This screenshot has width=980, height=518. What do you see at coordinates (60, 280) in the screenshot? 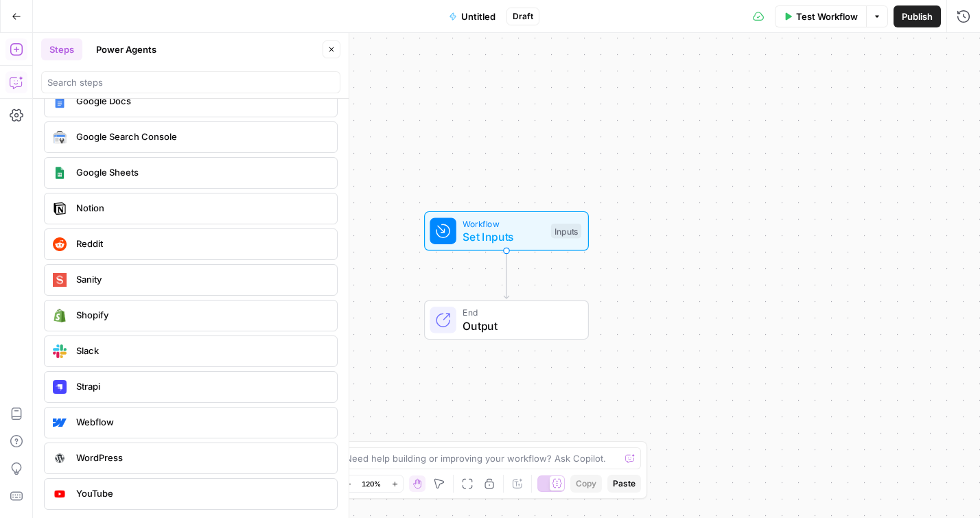
I see `img: logo.svg` at bounding box center [60, 280].